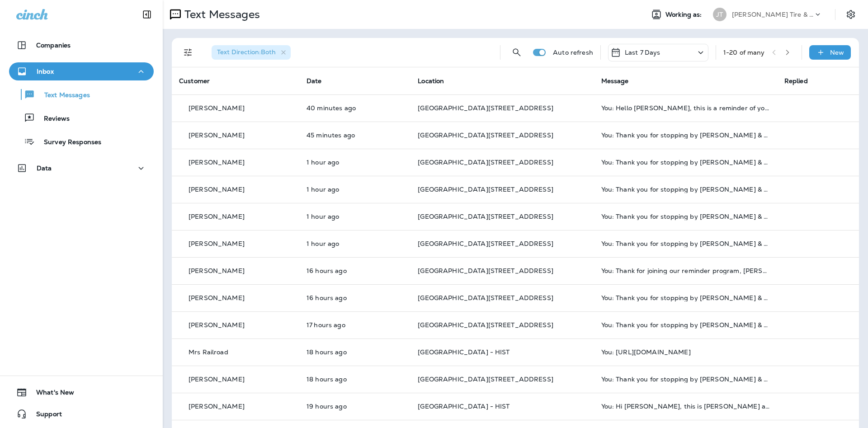 The width and height of the screenshot is (868, 428). Describe the element at coordinates (355, 108) in the screenshot. I see `p: Aug 28, 2025 09:03 AM` at that location.